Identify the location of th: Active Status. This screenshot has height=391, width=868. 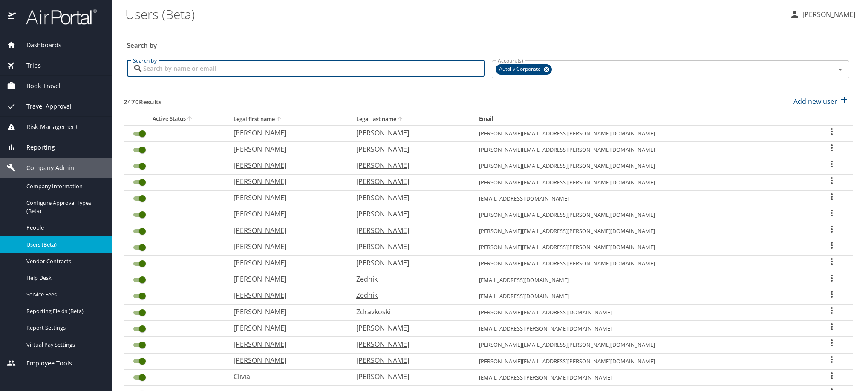
(175, 119).